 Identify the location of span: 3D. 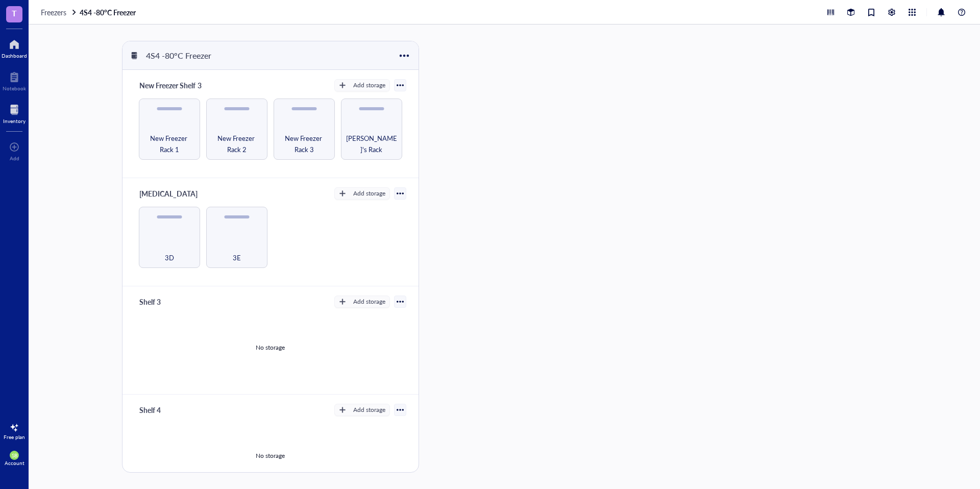
(169, 257).